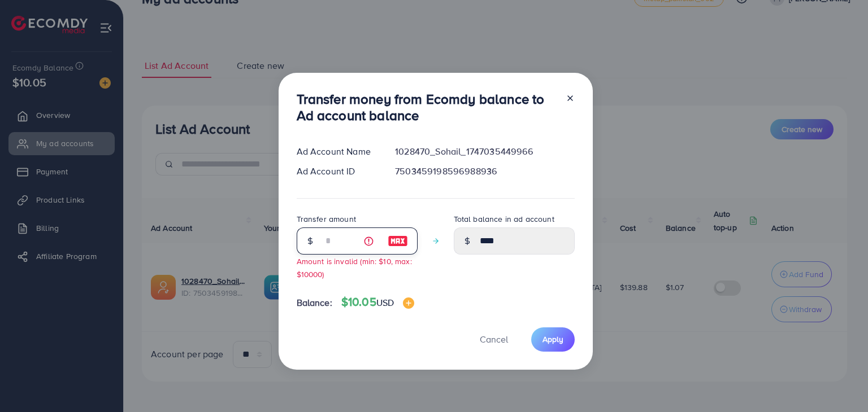  Describe the element at coordinates (494, 339) in the screenshot. I see `span: Cancel` at that location.